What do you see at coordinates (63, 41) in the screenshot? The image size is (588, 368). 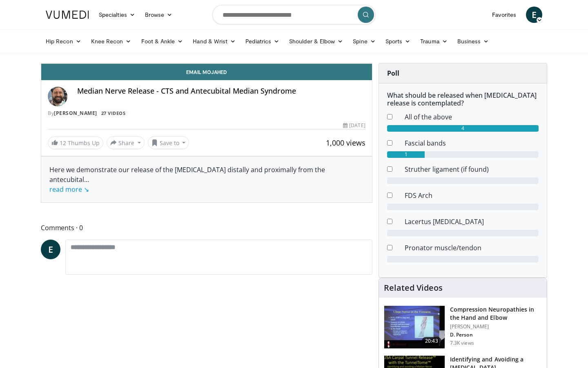 I see `a: Hip Recon` at bounding box center [63, 41].